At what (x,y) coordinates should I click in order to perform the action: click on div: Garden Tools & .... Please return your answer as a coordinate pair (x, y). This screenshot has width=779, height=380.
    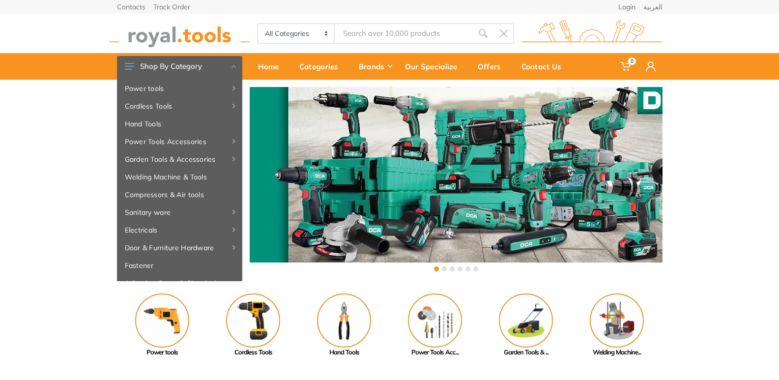
    Looking at the image, I should click on (526, 353).